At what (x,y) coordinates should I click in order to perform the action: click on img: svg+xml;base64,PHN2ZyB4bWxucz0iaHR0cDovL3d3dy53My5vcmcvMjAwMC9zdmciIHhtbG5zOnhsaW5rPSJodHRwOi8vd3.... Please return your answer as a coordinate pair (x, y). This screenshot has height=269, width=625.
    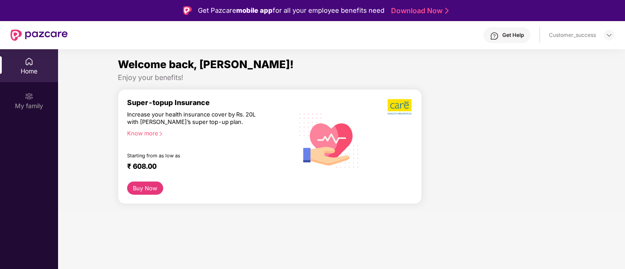
    Looking at the image, I should click on (329, 140).